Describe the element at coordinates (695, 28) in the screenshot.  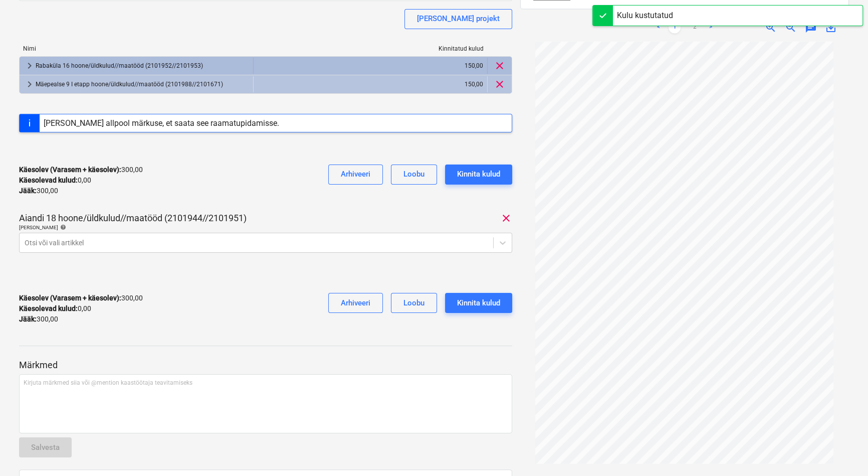
I see `a: Page 2` at that location.